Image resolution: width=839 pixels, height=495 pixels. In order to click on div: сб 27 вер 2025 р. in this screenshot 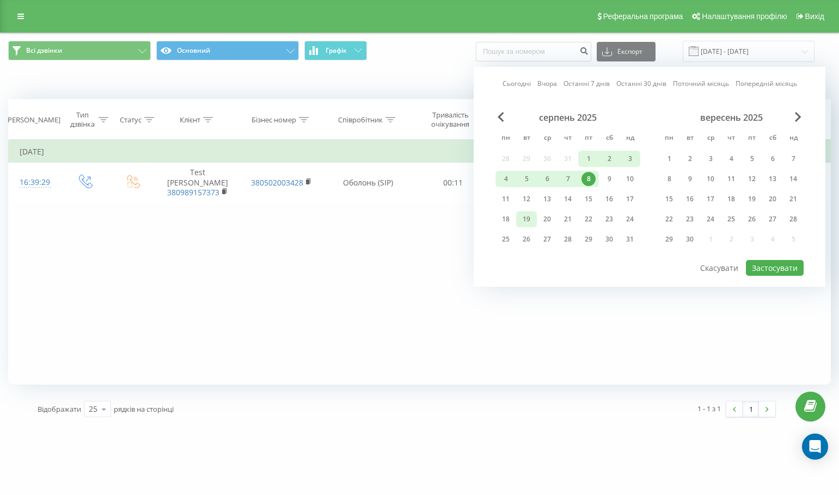, I will do `click(772, 219)`.